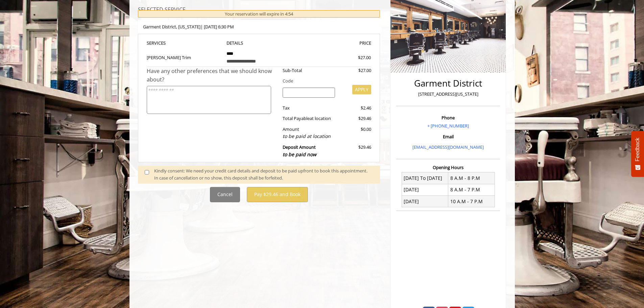 This screenshot has width=644, height=308. Describe the element at coordinates (165, 43) in the screenshot. I see `span: S` at that location.